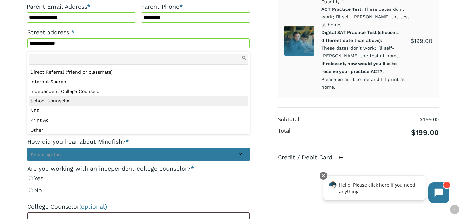 This screenshot has height=219, width=465. I want to click on input: No, so click(31, 190).